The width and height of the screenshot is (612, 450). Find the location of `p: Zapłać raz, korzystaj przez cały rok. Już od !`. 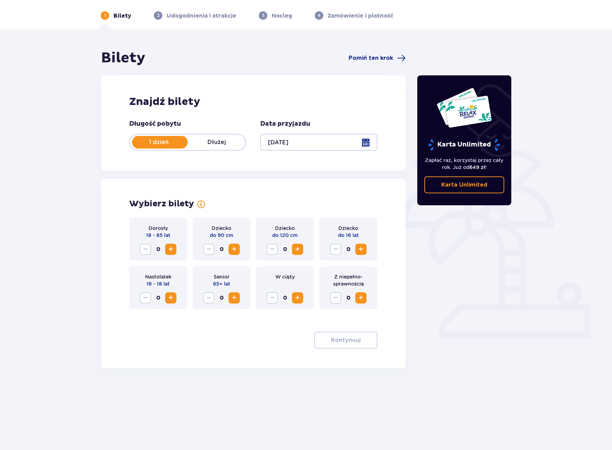

p: Zapłać raz, korzystaj przez cały rok. Już od ! is located at coordinates (465, 164).